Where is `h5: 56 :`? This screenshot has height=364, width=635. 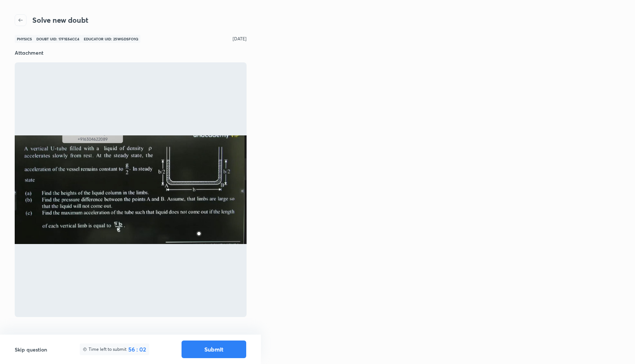
h5: 56 : is located at coordinates (132, 350).